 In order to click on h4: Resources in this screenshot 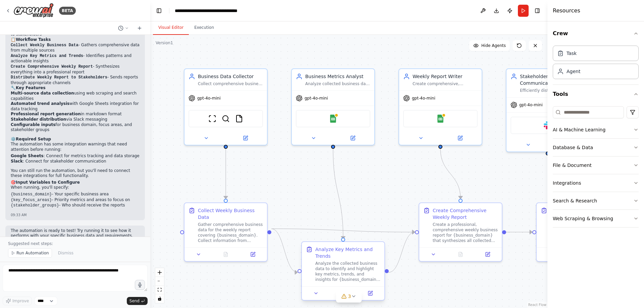, I will do `click(567, 11)`.